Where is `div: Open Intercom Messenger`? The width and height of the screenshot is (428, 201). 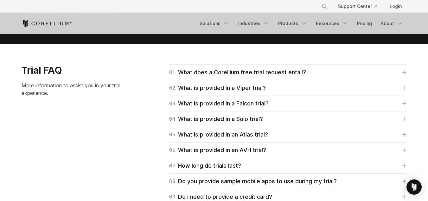
div: Open Intercom Messenger is located at coordinates (414, 187).